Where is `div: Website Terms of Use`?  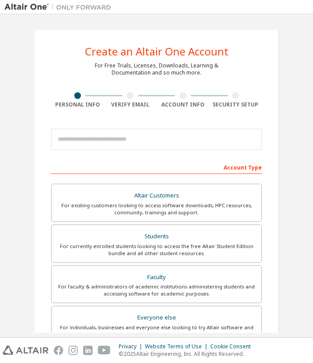 div: Website Terms of Use is located at coordinates (177, 347).